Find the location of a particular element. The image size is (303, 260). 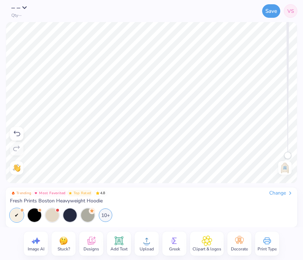

span: Most Favorited is located at coordinates (52, 193).